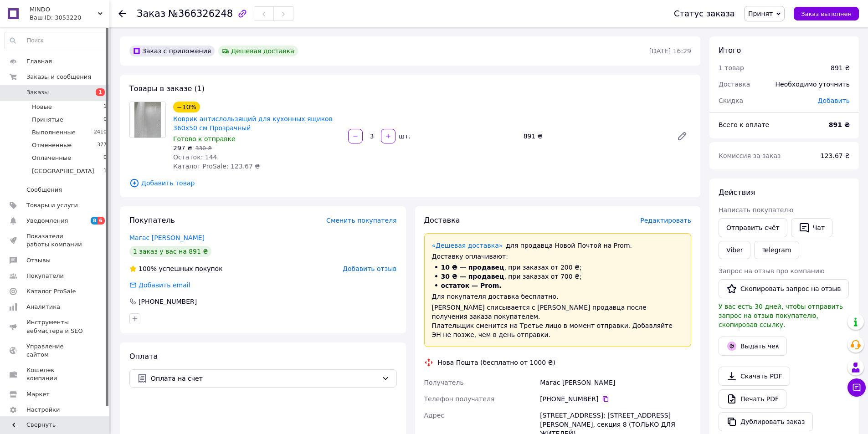 Image resolution: width=868 pixels, height=434 pixels. I want to click on span: 377, so click(102, 145).